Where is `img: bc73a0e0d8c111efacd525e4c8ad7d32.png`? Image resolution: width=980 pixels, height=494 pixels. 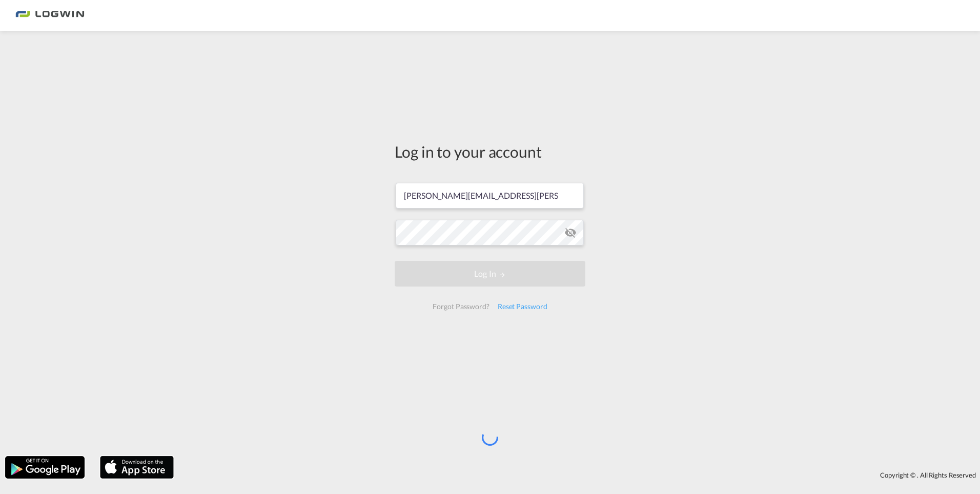
img: bc73a0e0d8c111efacd525e4c8ad7d32.png is located at coordinates (50, 16).